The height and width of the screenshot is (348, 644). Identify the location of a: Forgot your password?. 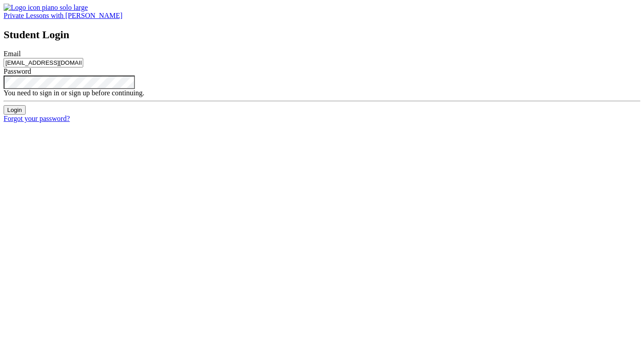
(36, 118).